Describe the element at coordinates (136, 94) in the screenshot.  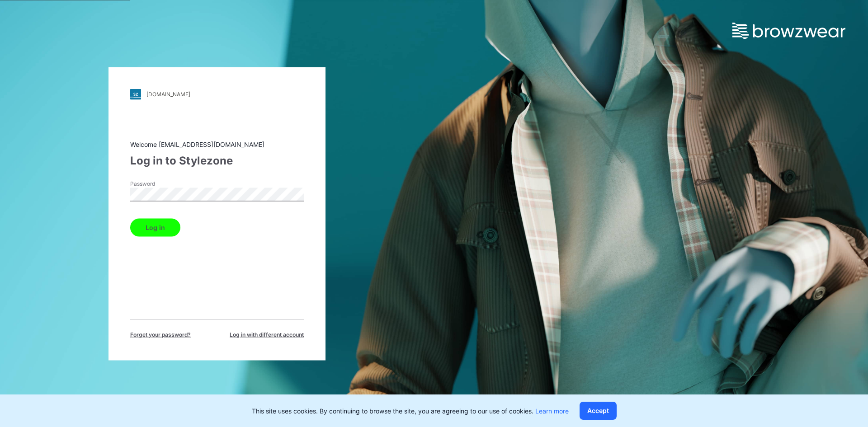
I see `img: stylezone-logo.562084cfcfab977791bfbf7441f1a819.svg` at that location.